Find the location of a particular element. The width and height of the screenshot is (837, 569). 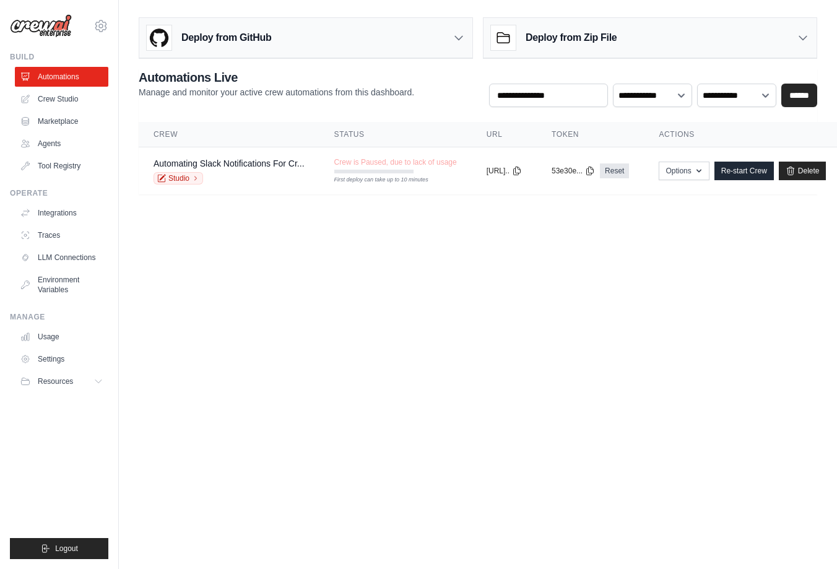

a: LLM Connections is located at coordinates (61, 258).